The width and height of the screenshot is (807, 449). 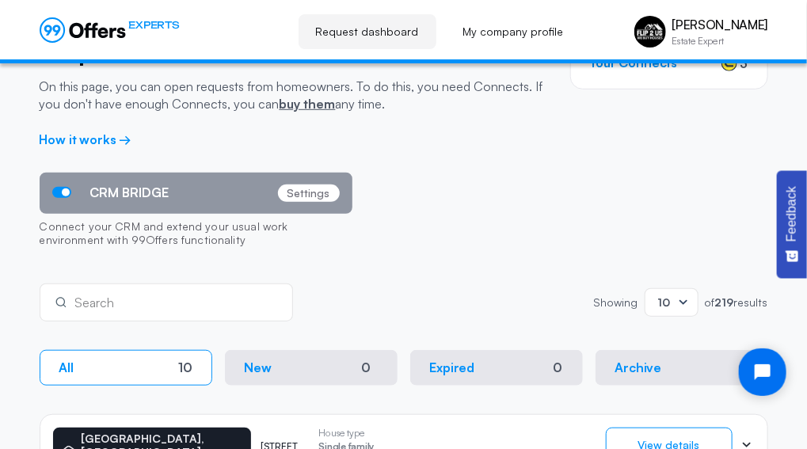 I want to click on p: All, so click(x=67, y=368).